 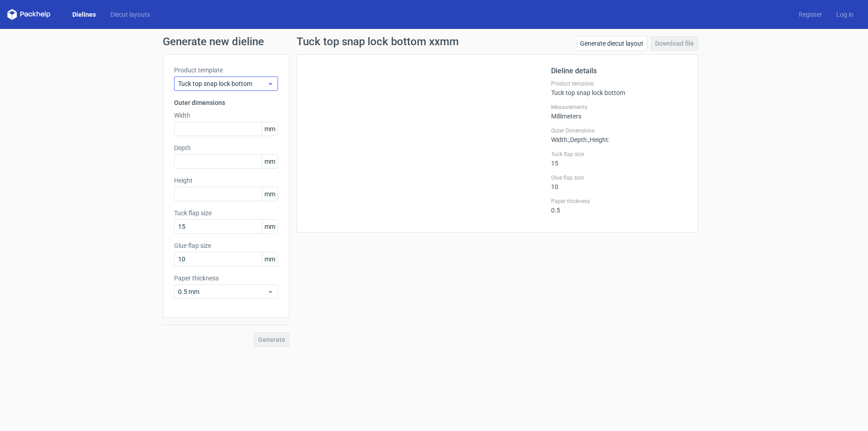 What do you see at coordinates (619, 158) in the screenshot?
I see `div: 15` at bounding box center [619, 158].